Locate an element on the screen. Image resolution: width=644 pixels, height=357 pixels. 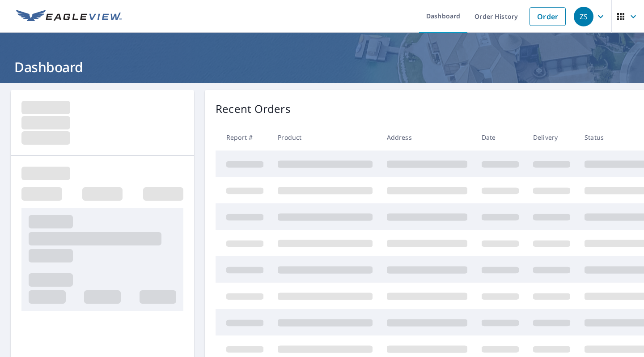
a: Order is located at coordinates (547, 17).